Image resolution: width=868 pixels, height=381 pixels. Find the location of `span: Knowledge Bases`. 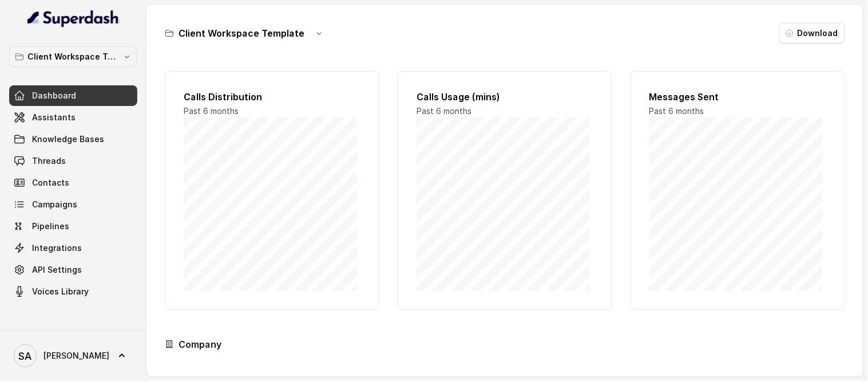

span: Knowledge Bases is located at coordinates (68, 140).